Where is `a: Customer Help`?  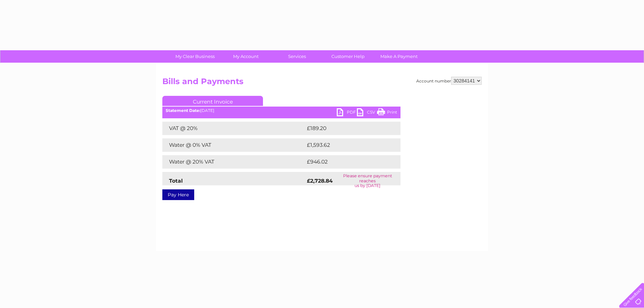 a: Customer Help is located at coordinates (348, 56).